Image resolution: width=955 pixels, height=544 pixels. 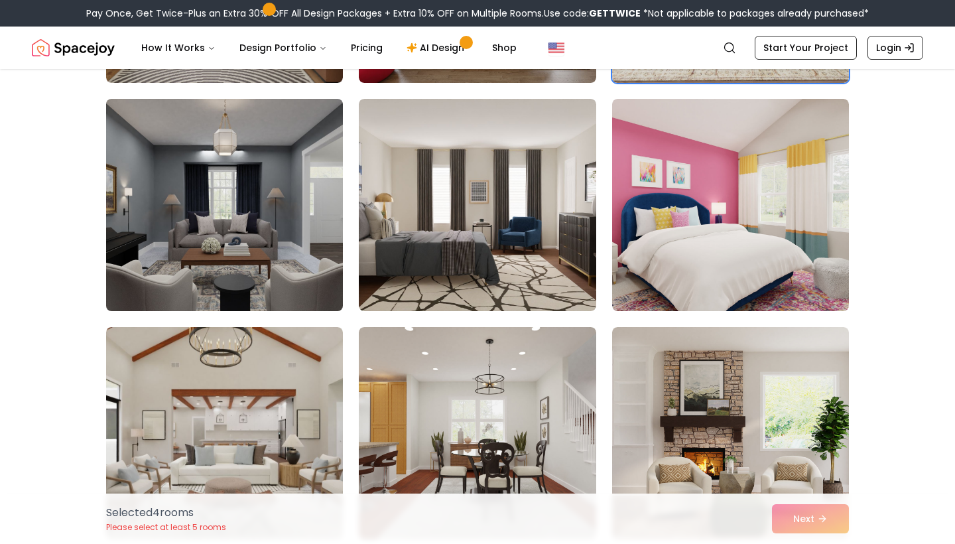 What do you see at coordinates (755, 13) in the screenshot?
I see `span: *Not applicable to packages already purchased*` at bounding box center [755, 13].